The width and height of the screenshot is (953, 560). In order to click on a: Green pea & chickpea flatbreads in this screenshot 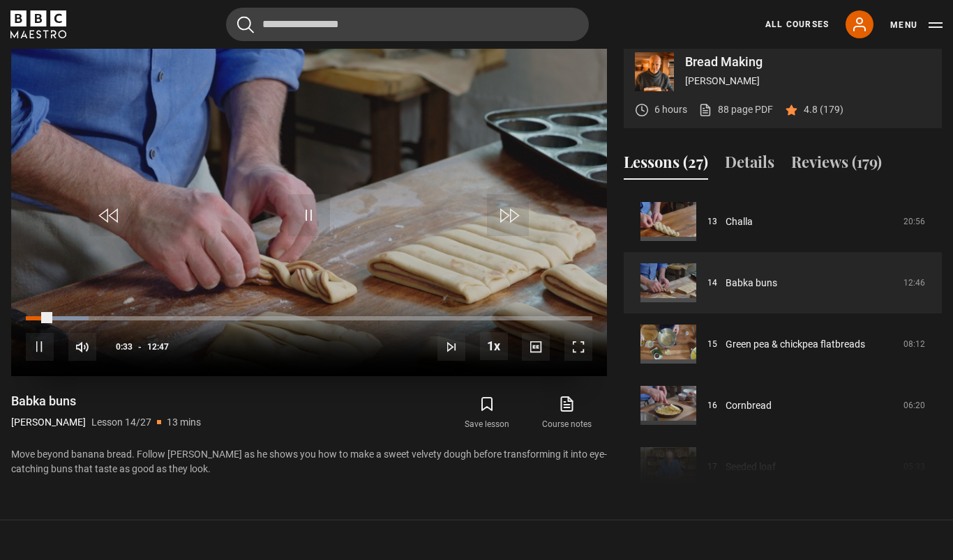, I will do `click(795, 344)`.